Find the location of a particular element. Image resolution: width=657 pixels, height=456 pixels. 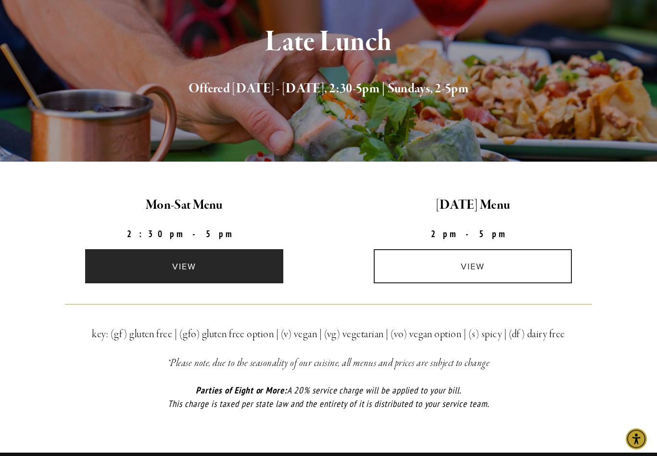

h1: Late Lunch is located at coordinates (329, 42).